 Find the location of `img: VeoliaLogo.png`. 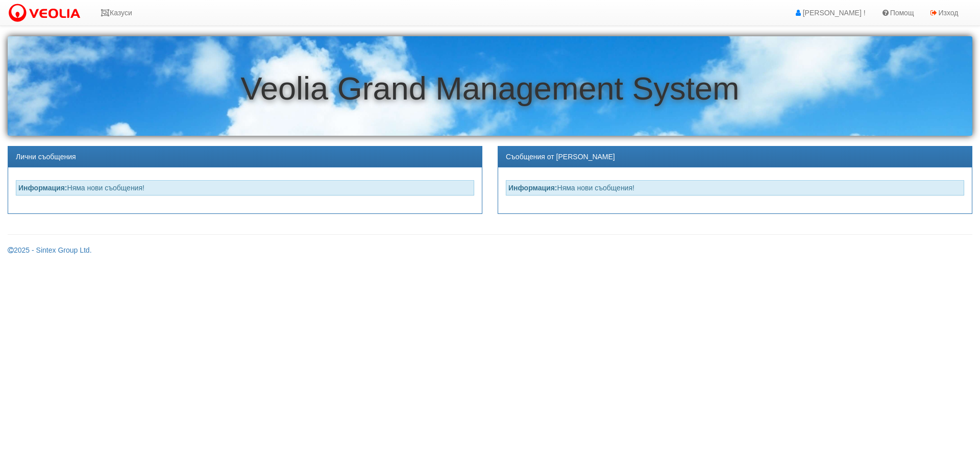

img: VeoliaLogo.png is located at coordinates (46, 13).